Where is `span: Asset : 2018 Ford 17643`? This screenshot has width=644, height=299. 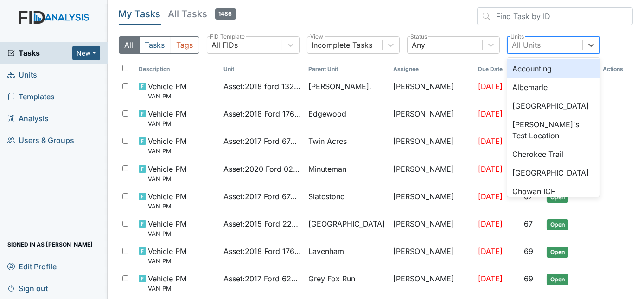 span: Asset : 2018 Ford 17643 is located at coordinates (262, 114).